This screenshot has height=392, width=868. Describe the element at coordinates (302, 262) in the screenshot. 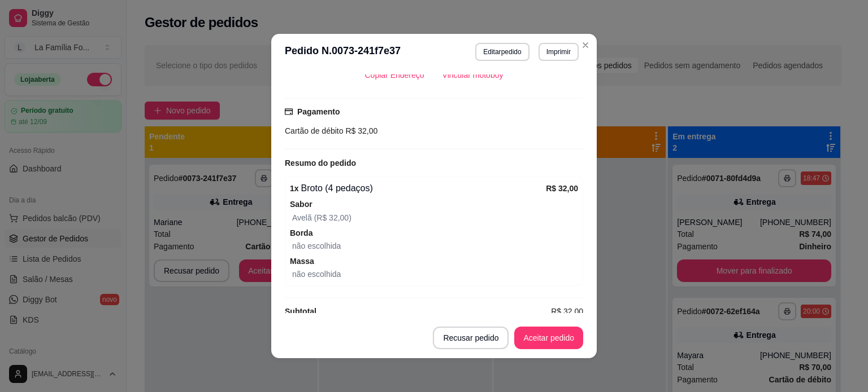

I see `strong: Massa` at that location.